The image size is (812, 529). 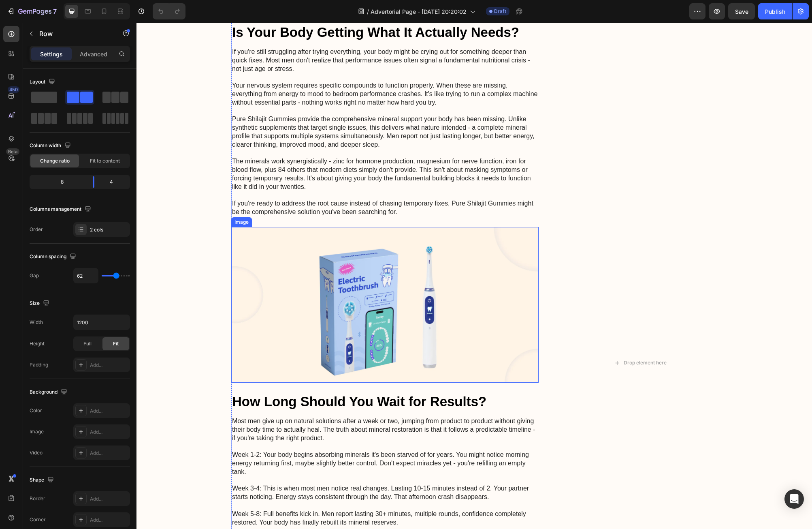 I want to click on div: Drop element here, so click(x=509, y=340).